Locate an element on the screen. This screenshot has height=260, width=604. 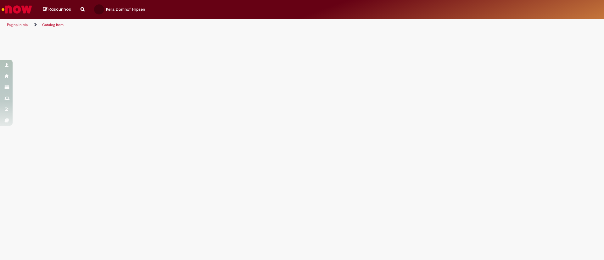
a: Rascunhos is located at coordinates (57, 9).